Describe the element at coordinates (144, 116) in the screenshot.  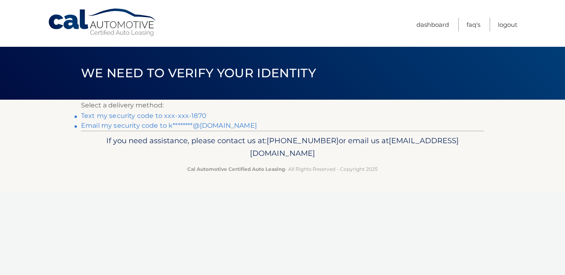
I see `a: Text my security code to xxx-xxx-1870` at that location.